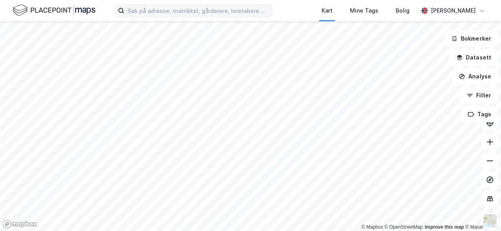  Describe the element at coordinates (54, 10) in the screenshot. I see `img: logo.f888ab2527a4732fd821a326f86c7f29.svg` at that location.